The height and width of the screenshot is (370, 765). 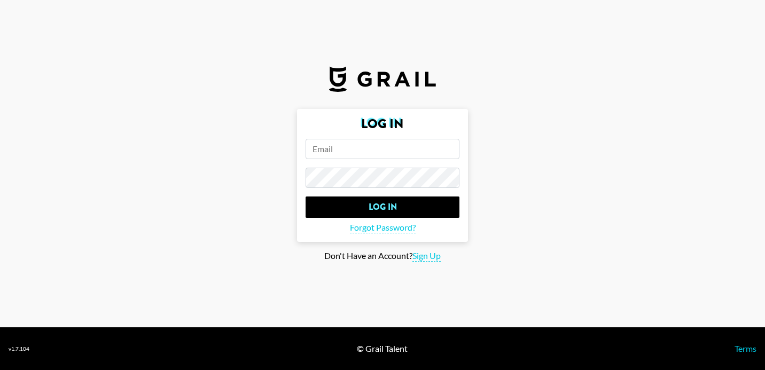 I want to click on input: Email, so click(x=383, y=149).